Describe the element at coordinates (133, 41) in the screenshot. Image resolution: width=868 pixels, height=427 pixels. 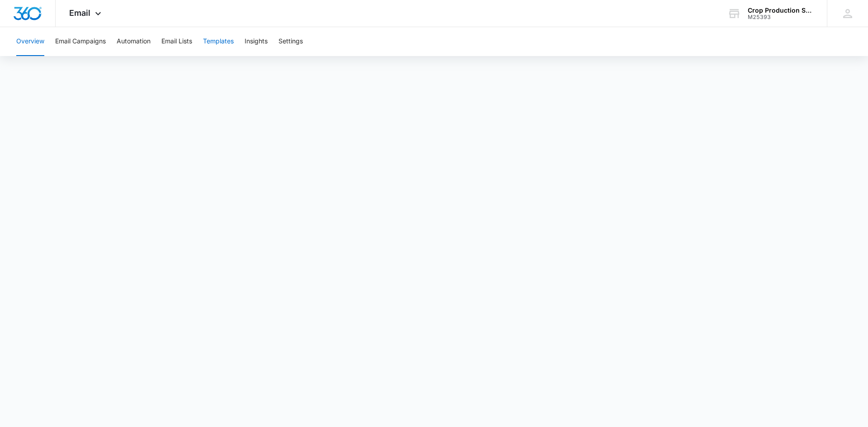
I see `button: Automation` at that location.